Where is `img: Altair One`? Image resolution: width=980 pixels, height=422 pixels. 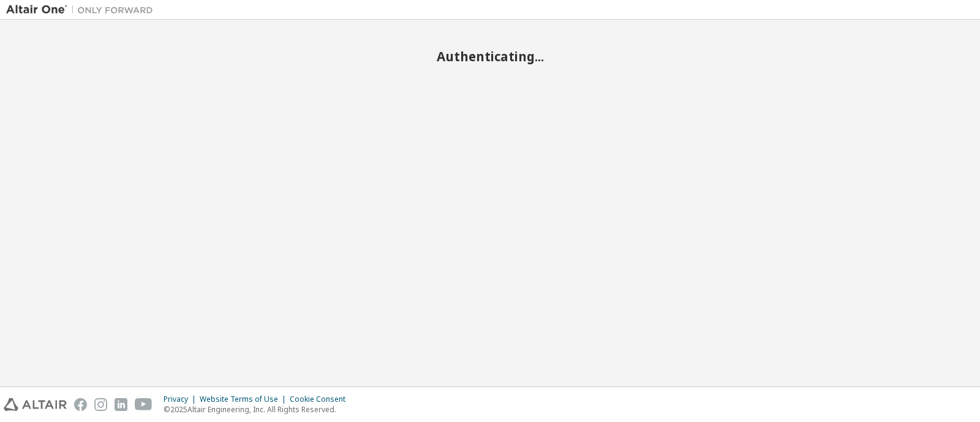 img: Altair One is located at coordinates (83, 10).